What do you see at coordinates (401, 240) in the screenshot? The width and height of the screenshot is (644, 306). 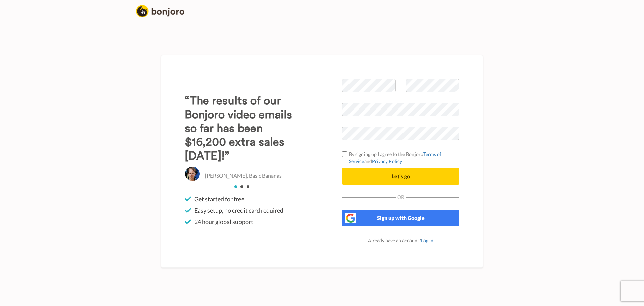 I see `span: Already have an account?` at bounding box center [401, 240].